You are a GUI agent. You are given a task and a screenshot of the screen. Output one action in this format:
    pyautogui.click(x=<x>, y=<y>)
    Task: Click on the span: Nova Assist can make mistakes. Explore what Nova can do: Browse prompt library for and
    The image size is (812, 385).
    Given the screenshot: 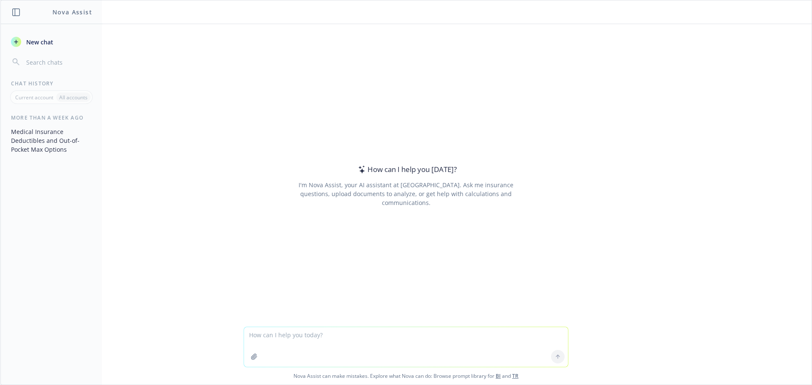 What is the action you would take?
    pyautogui.click(x=406, y=376)
    